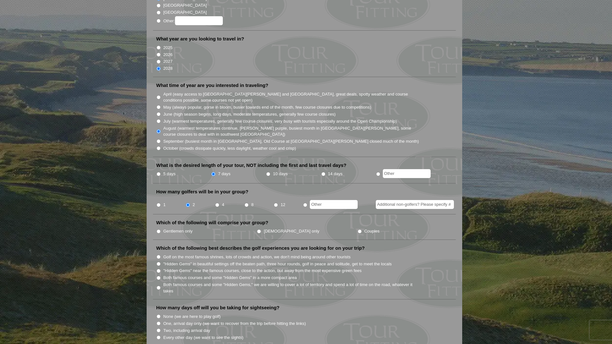 This screenshot has height=344, width=612. Describe the element at coordinates (168, 69) in the screenshot. I see `label: 2028` at that location.